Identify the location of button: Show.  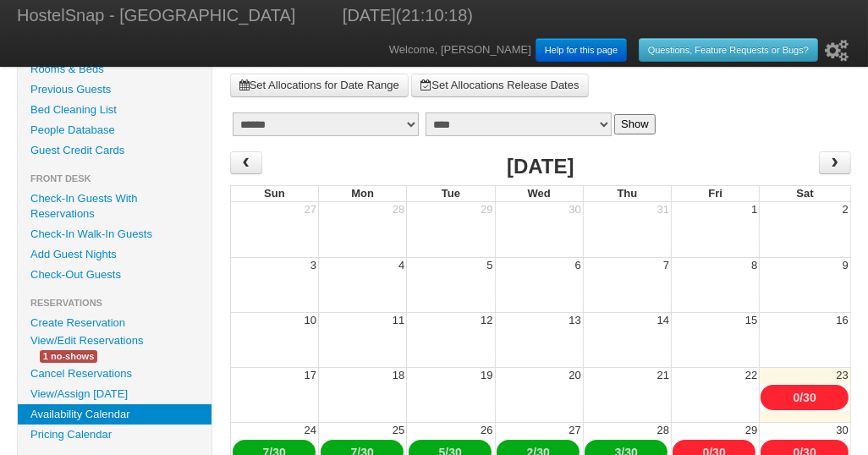
(634, 125).